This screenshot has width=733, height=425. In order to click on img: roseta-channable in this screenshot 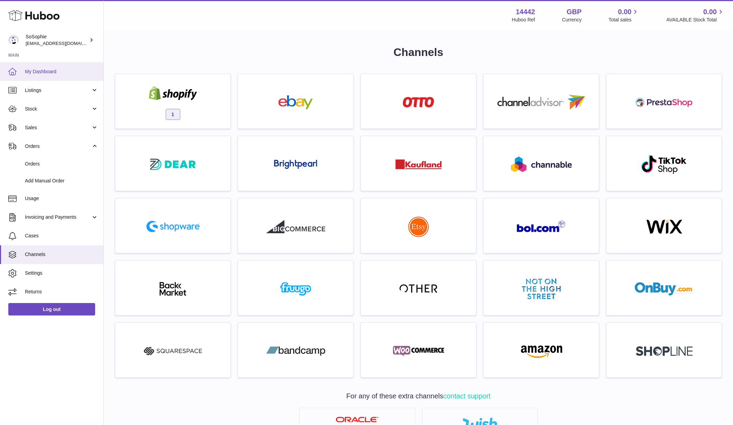, I will do `click(541, 164)`.